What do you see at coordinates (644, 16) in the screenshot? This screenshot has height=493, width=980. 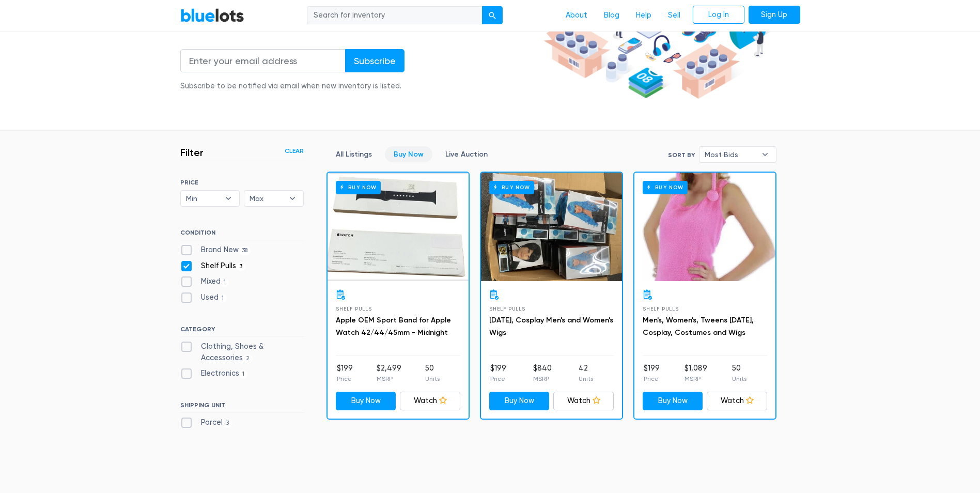 I see `a: Help` at bounding box center [644, 16].